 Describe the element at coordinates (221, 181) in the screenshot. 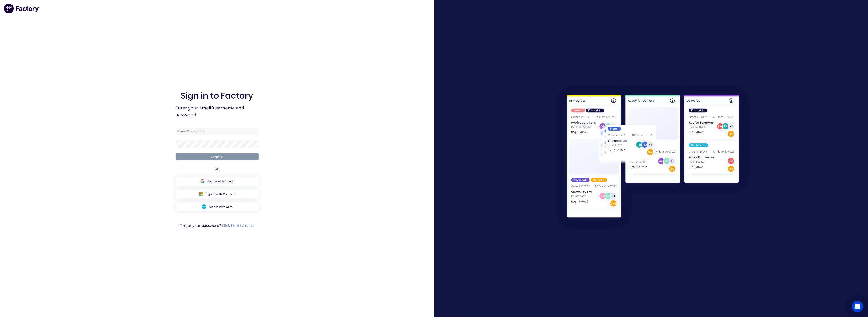

I see `span: Sign in with Google` at that location.